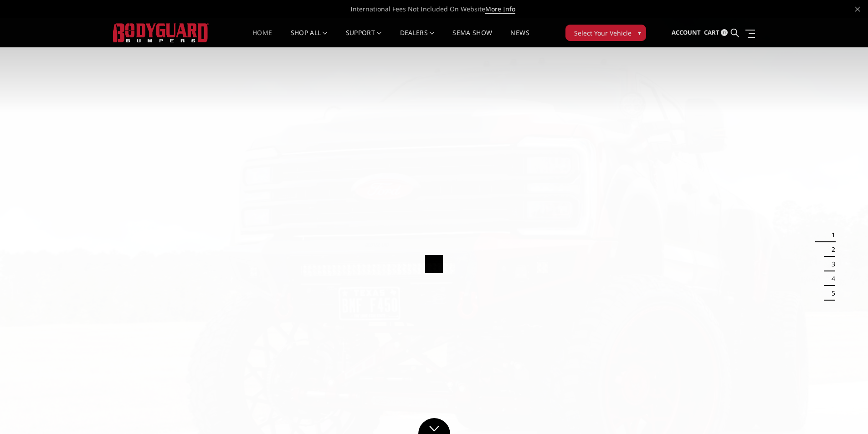 Image resolution: width=868 pixels, height=434 pixels. Describe the element at coordinates (364, 38) in the screenshot. I see `a: Support` at that location.